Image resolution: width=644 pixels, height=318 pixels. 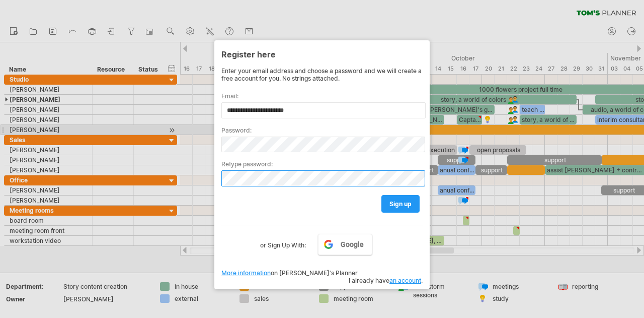 What do you see at coordinates (322, 130) in the screenshot?
I see `label: Password:` at bounding box center [322, 130].